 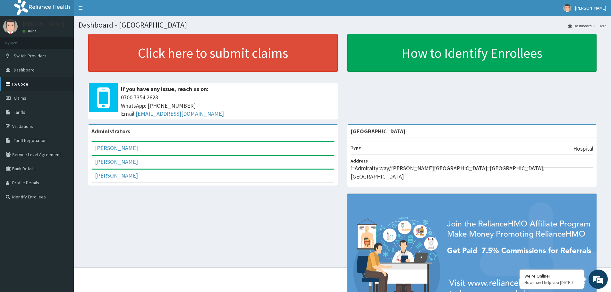 I want to click on img: d_794563401_company_1708531726252_794563401, so click(x=19, y=40).